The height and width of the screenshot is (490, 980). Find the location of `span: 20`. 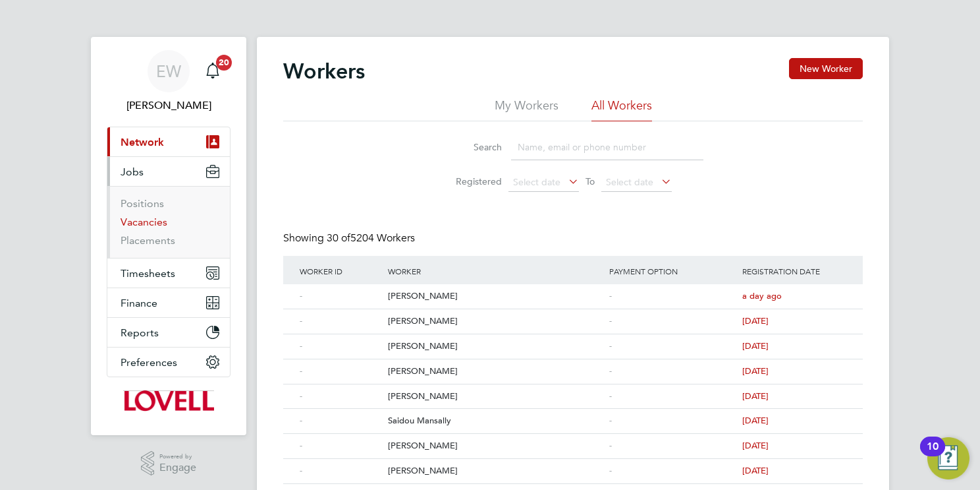

span: 20 is located at coordinates (224, 63).